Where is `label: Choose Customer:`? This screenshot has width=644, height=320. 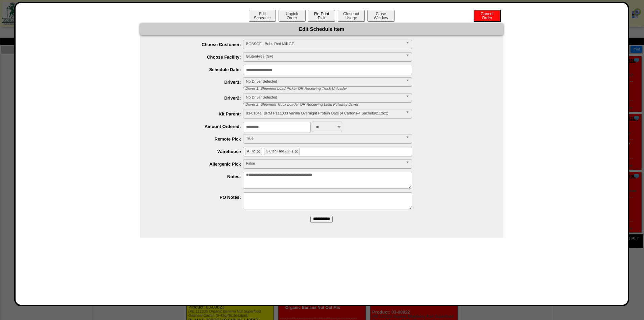
label: Choose Customer: is located at coordinates (198, 44).